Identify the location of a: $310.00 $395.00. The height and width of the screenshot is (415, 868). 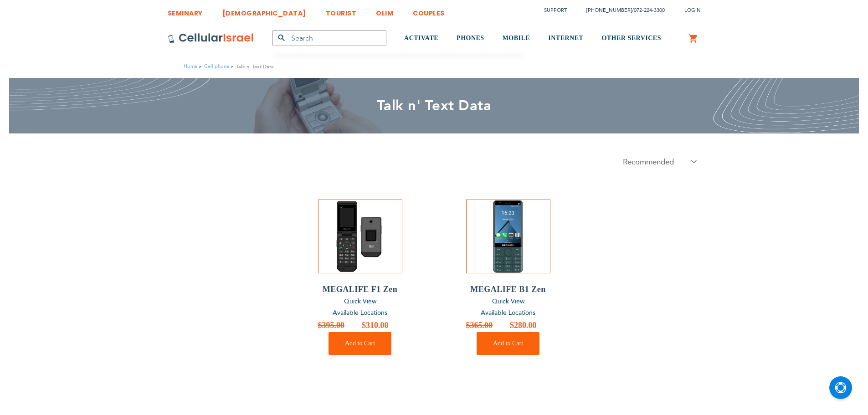
(360, 325).